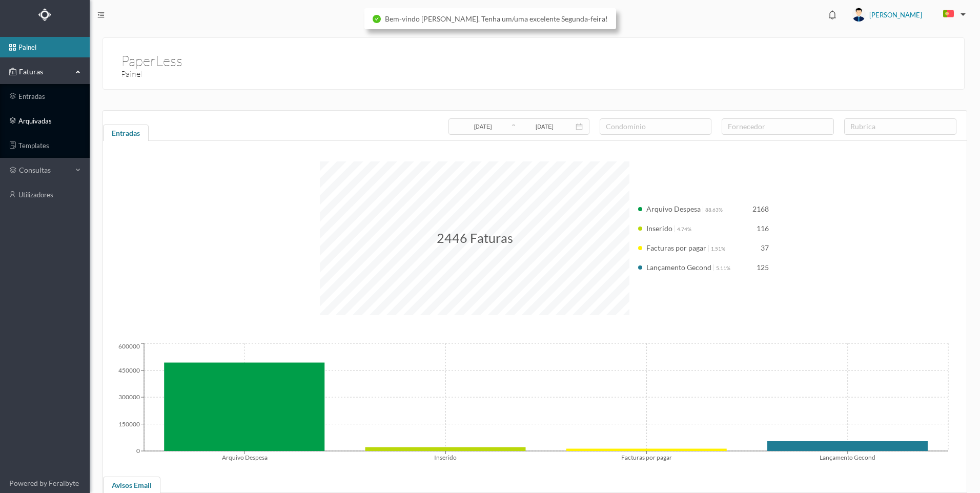 This screenshot has width=980, height=493. Describe the element at coordinates (445, 456) in the screenshot. I see `tspan: Inserido` at that location.